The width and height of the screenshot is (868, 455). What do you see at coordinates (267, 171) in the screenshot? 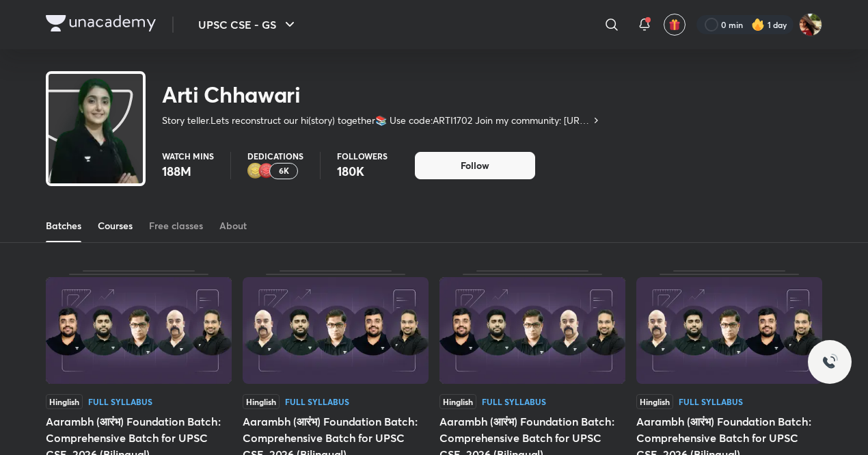
I see `img: educator badge1` at bounding box center [267, 171].